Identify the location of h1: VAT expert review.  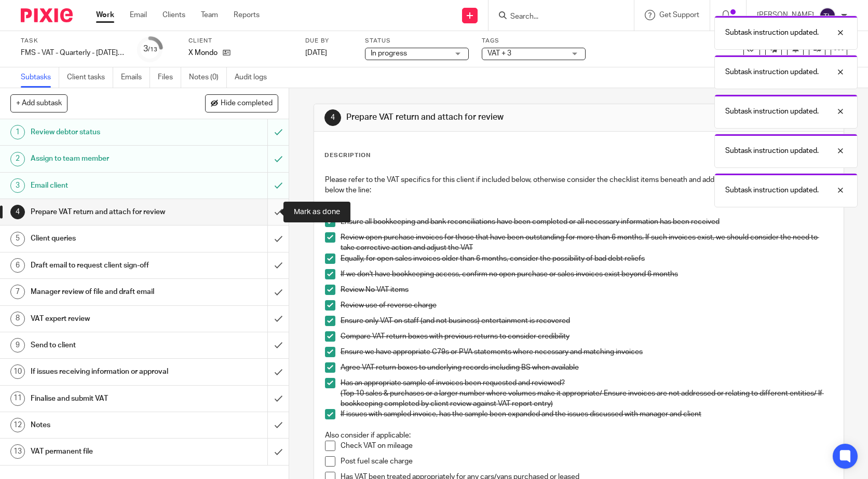
(106, 319).